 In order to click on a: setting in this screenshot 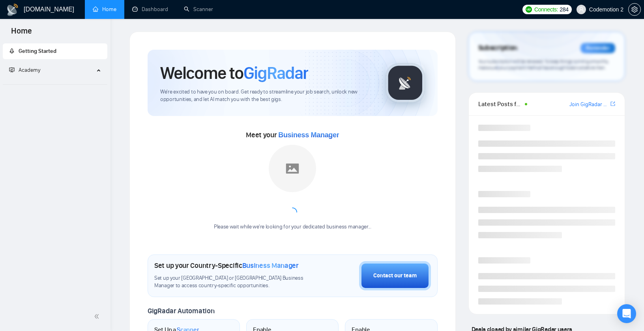, I will do `click(634, 9)`.